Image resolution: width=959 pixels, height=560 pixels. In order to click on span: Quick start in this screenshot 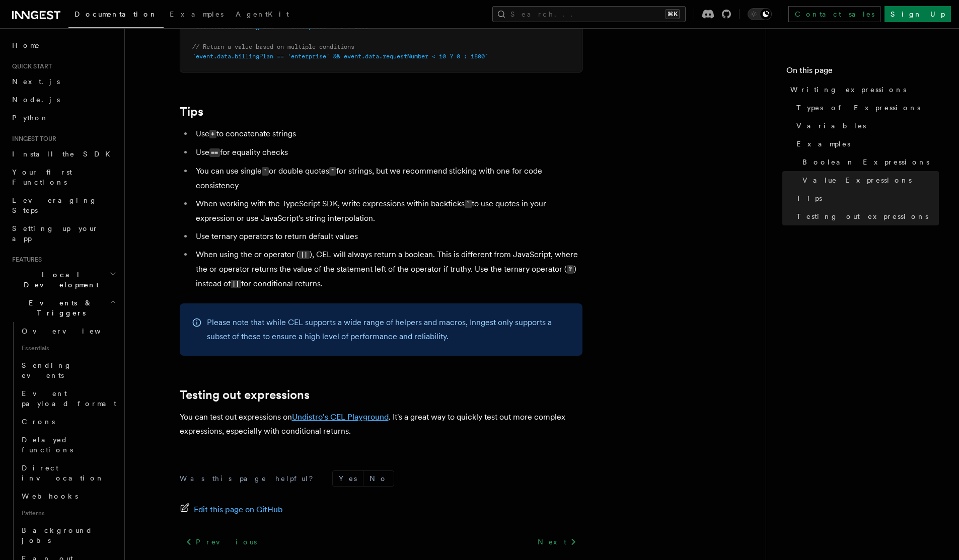, I will do `click(30, 67)`.